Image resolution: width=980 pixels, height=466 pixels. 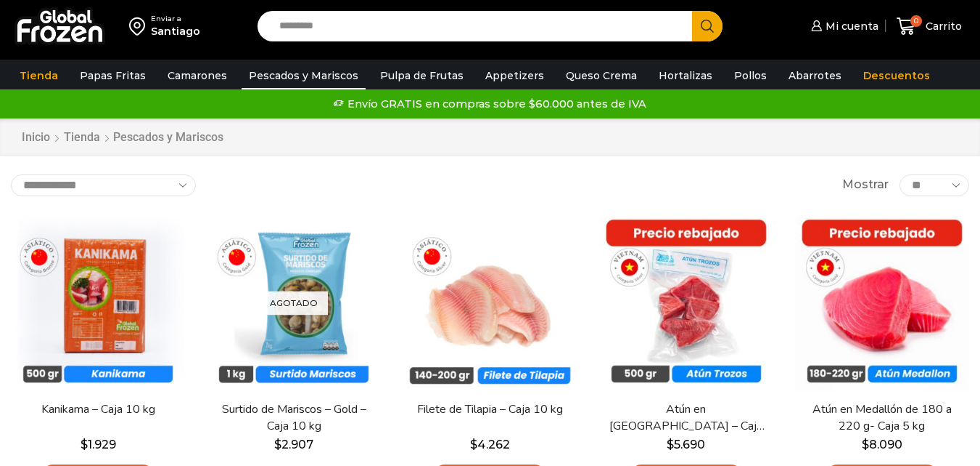 What do you see at coordinates (708, 26) in the screenshot?
I see `button: Search button` at bounding box center [708, 26].